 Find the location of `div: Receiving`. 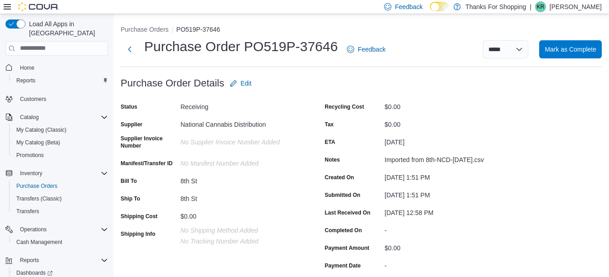

div: Receiving is located at coordinates (241, 105).